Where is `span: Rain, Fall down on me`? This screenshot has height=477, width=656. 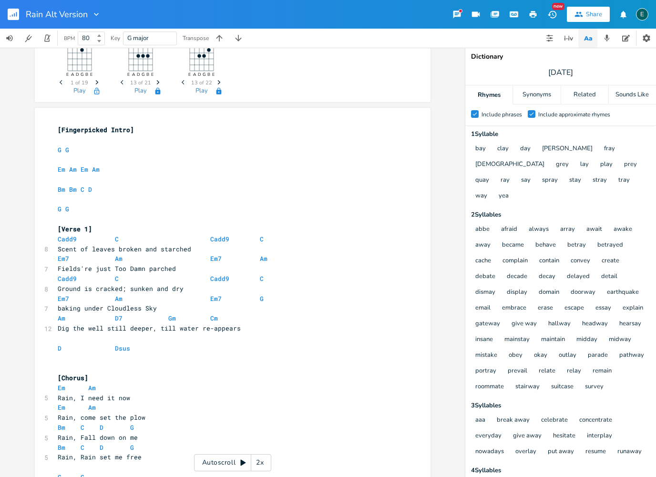
span: Rain, Fall down on me is located at coordinates (98, 437).